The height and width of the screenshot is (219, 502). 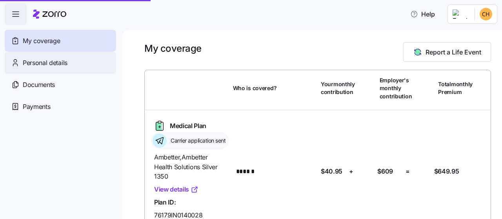 What do you see at coordinates (338, 88) in the screenshot?
I see `span: Your monthly contribution` at bounding box center [338, 88].